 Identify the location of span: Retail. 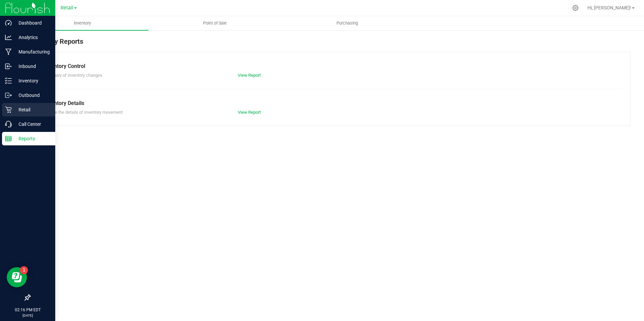
(67, 8).